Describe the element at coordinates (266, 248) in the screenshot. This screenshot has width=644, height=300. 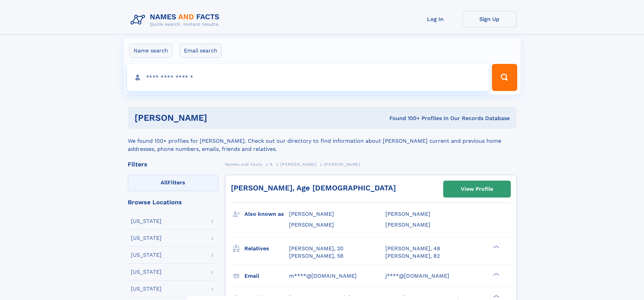
I see `h3: Relatives` at that location.